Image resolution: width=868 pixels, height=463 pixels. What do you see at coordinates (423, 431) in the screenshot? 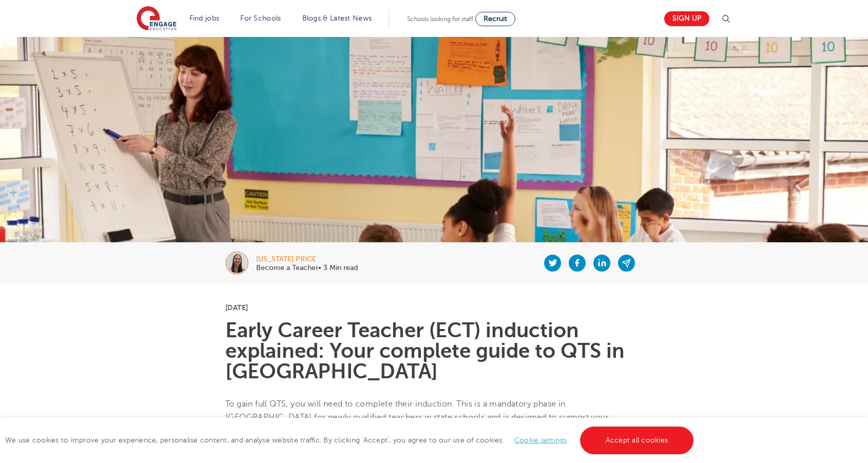
I see `span: To gain full QTS, you will need to complete their induction. This is a mandatory phase in [GEOGRA...` at bounding box center [423, 431].